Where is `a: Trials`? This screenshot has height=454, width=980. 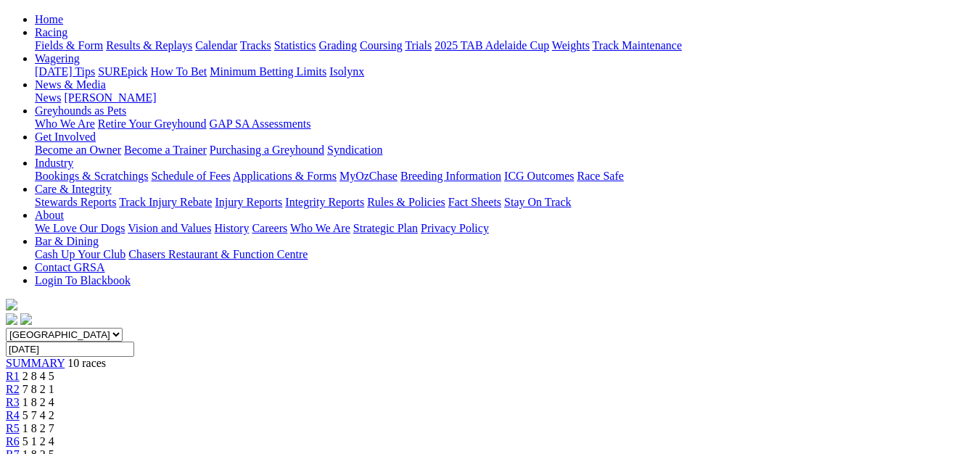 a: Trials is located at coordinates (418, 45).